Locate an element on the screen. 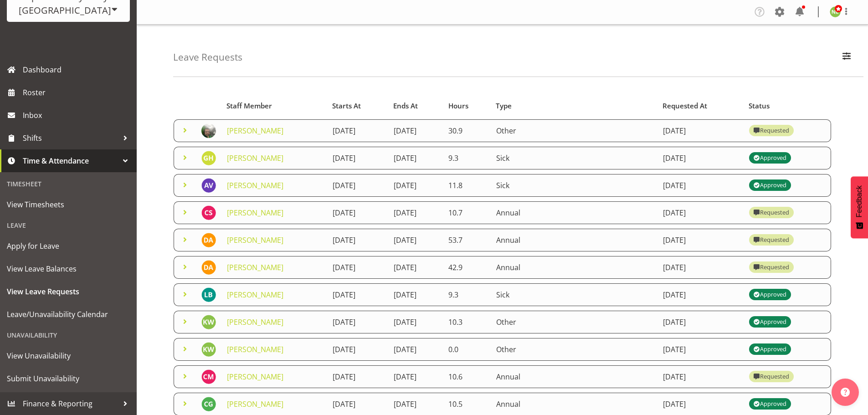 The image size is (868, 415). h4: Leave Requests is located at coordinates (207, 57).